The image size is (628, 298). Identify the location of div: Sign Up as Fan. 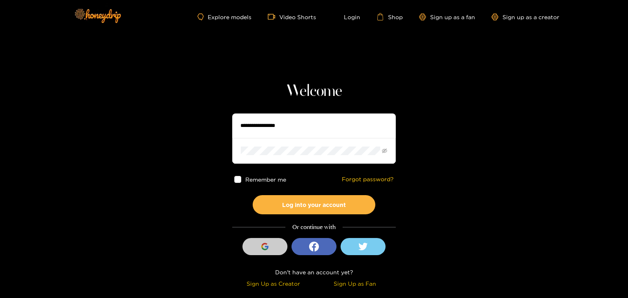
(355, 284).